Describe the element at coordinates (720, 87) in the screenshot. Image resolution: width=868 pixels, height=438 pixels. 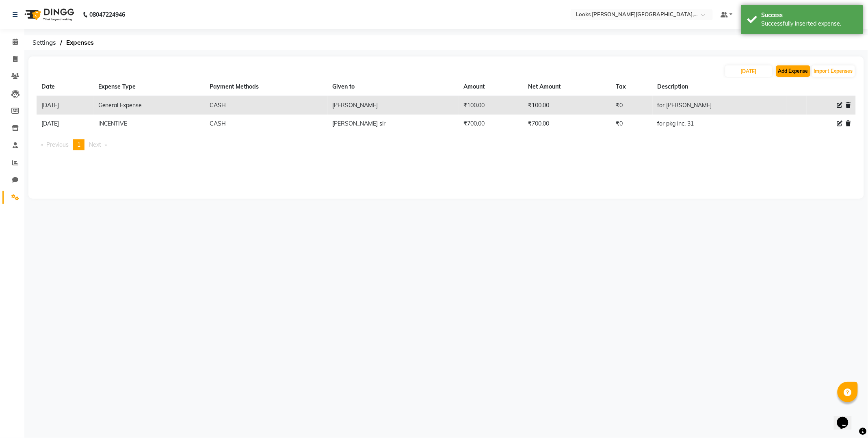
I see `th: Description` at that location.